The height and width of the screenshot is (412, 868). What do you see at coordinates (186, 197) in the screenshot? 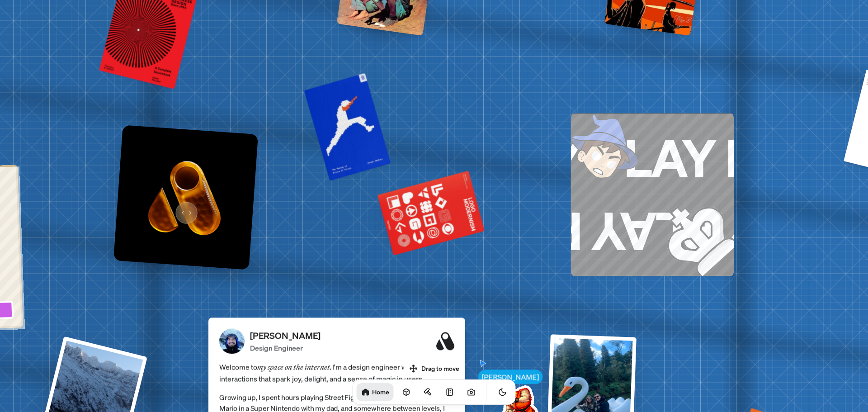
I see `img: Logo variation 55` at bounding box center [186, 197].